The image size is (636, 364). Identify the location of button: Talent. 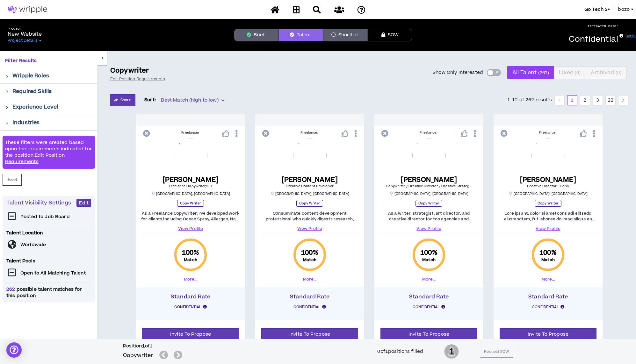
(301, 35).